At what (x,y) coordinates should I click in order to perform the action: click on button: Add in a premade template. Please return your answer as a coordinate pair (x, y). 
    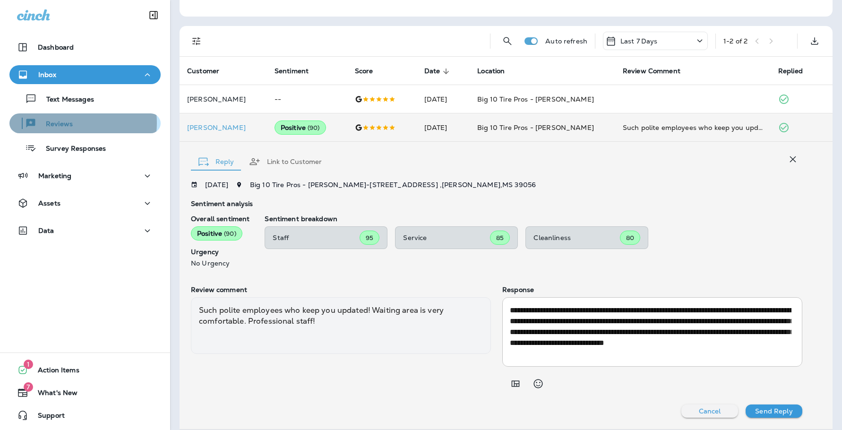
    Looking at the image, I should click on (516, 384).